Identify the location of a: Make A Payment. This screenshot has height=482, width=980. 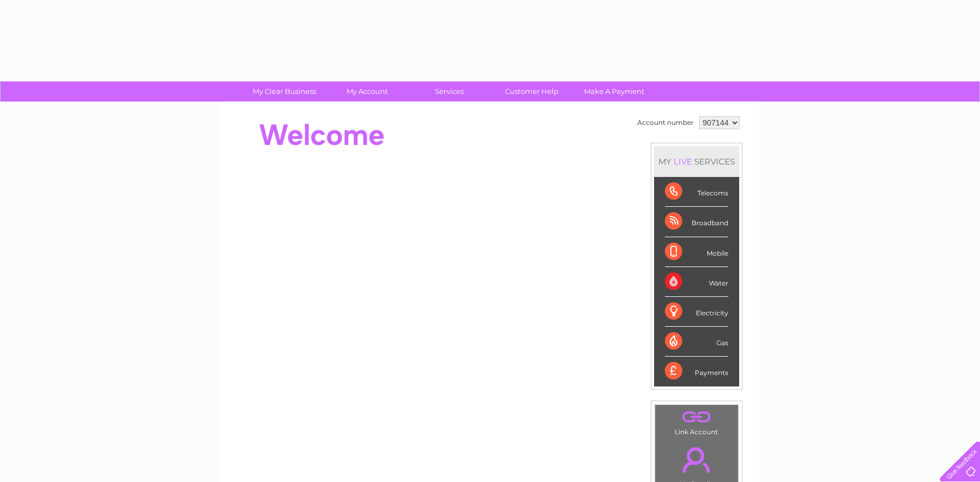
(614, 92).